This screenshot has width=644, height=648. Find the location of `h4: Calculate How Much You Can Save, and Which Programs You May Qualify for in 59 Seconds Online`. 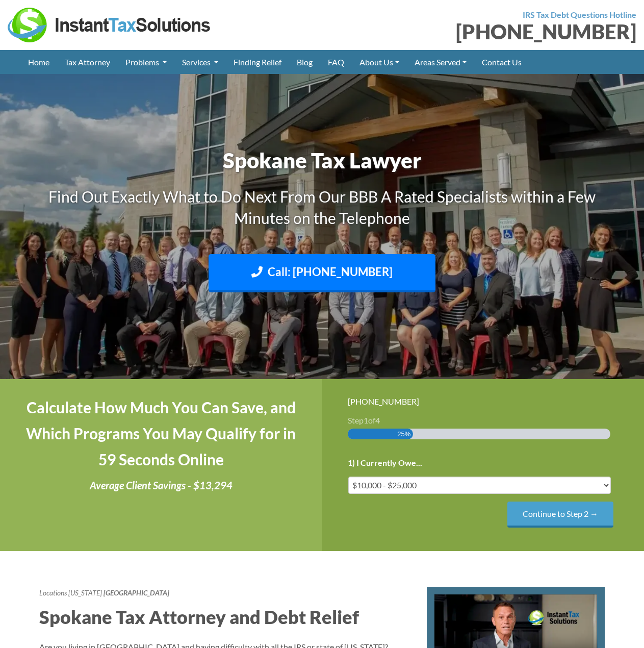

h4: Calculate How Much You Can Save, and Which Programs You May Qualify for in 59 Seconds Online is located at coordinates (161, 433).